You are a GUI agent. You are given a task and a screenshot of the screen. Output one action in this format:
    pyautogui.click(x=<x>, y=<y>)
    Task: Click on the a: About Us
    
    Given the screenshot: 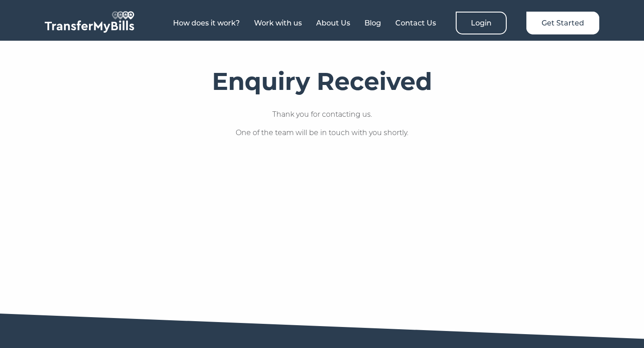 What is the action you would take?
    pyautogui.click(x=333, y=23)
    